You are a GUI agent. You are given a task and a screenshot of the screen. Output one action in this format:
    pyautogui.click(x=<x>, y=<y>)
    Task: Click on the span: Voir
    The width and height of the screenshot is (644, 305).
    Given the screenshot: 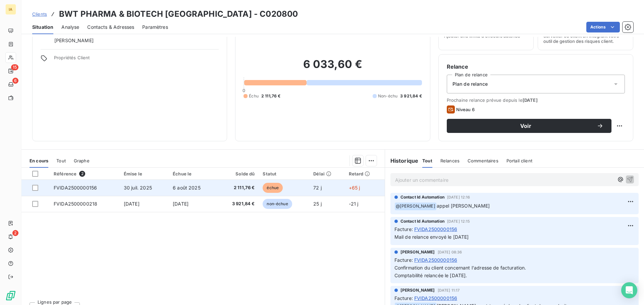 What is the action you would take?
    pyautogui.click(x=525, y=126)
    